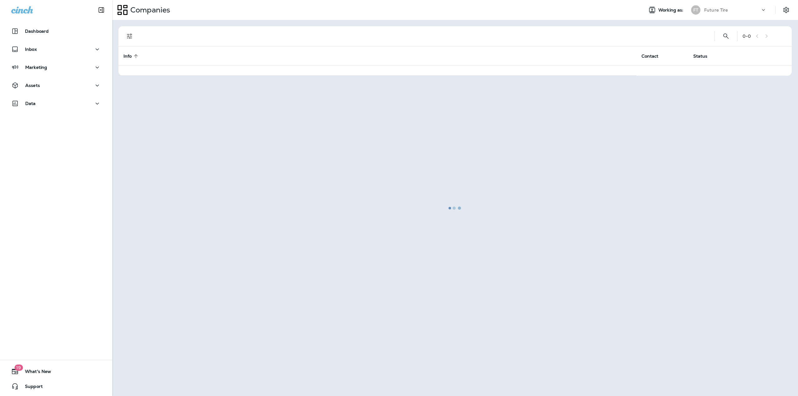 The image size is (798, 396). I want to click on button: Inbox, so click(56, 49).